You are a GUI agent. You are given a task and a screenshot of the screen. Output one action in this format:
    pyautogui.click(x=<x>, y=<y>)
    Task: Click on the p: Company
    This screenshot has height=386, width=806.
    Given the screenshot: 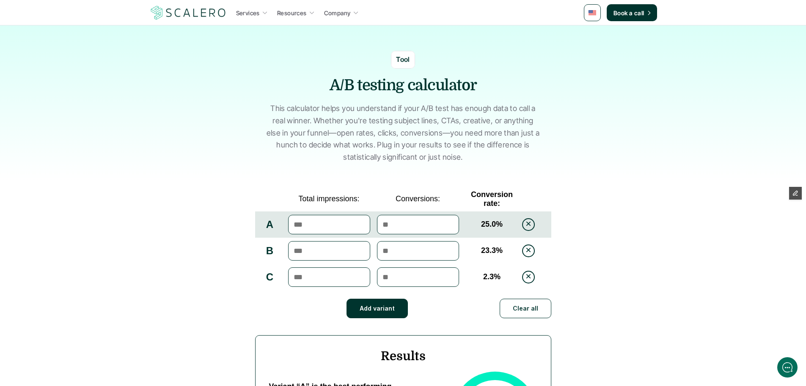 What is the action you would take?
    pyautogui.click(x=337, y=13)
    